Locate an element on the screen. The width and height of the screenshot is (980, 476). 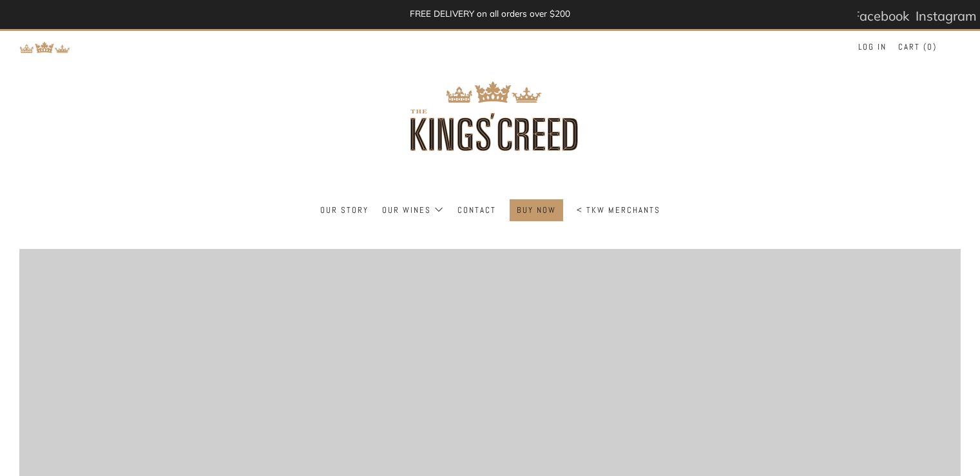
span: Instagram is located at coordinates (946, 16).